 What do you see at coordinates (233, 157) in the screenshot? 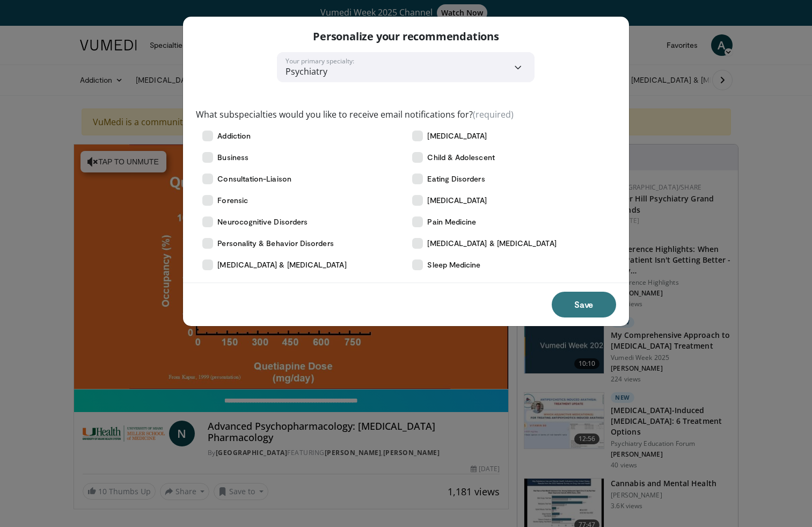
I see `span: Business` at bounding box center [233, 157].